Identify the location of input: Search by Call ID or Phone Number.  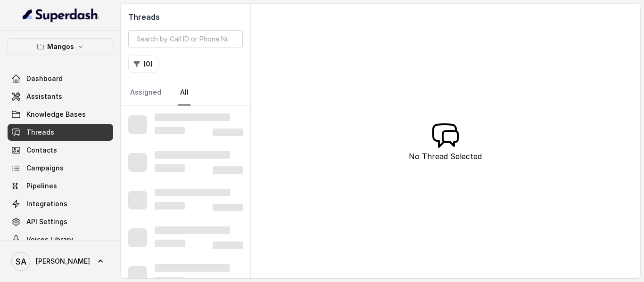
(186, 39).